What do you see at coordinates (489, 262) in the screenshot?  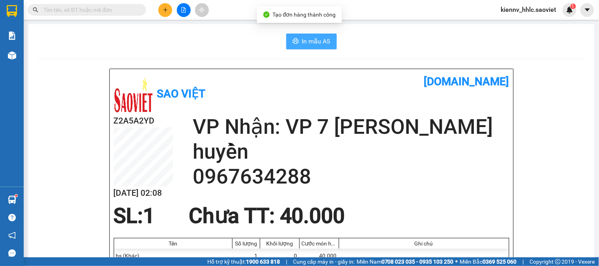 I see `span: Miền Bắc` at bounding box center [489, 262].